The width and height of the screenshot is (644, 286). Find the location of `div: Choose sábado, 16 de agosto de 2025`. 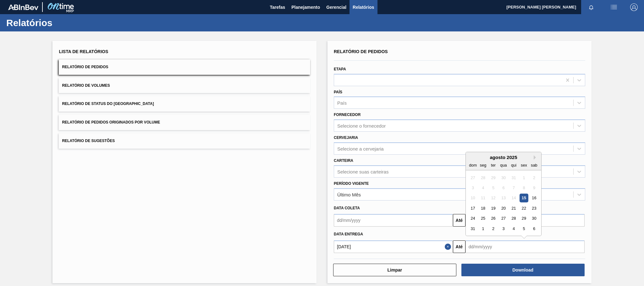

div: Choose sábado, 16 de agosto de 2025 is located at coordinates (534, 198).